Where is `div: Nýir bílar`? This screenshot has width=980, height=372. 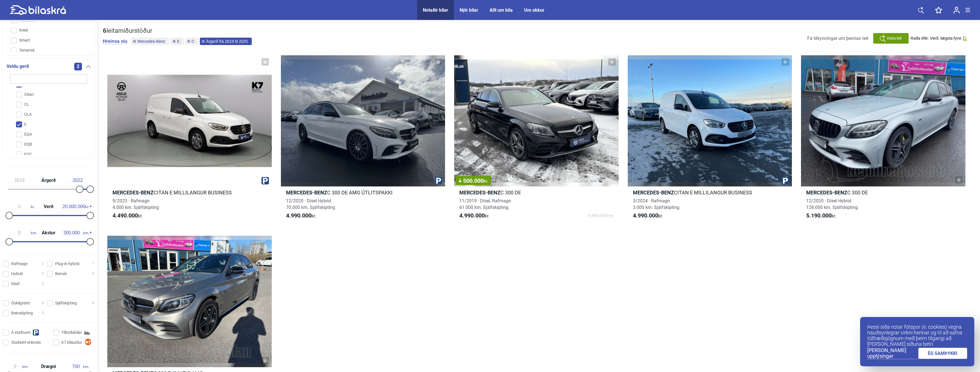
div: Nýir bílar is located at coordinates (468, 10).